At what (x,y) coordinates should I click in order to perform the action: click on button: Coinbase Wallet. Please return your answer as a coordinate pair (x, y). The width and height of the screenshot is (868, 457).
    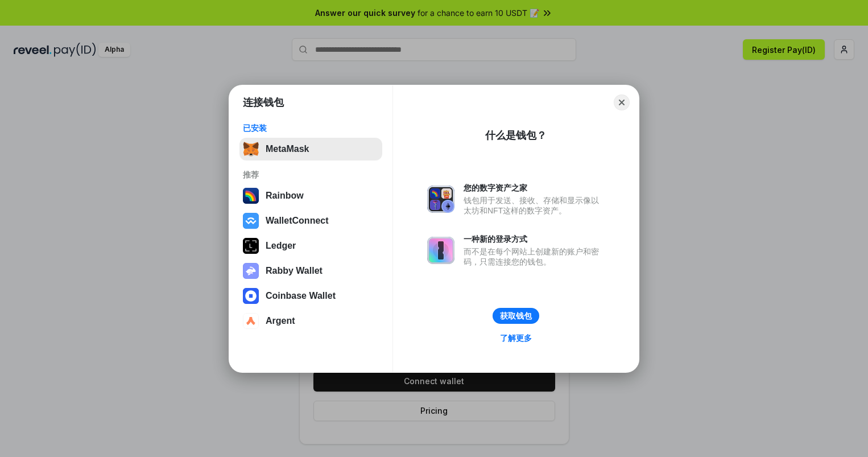
    Looking at the image, I should click on (311, 296).